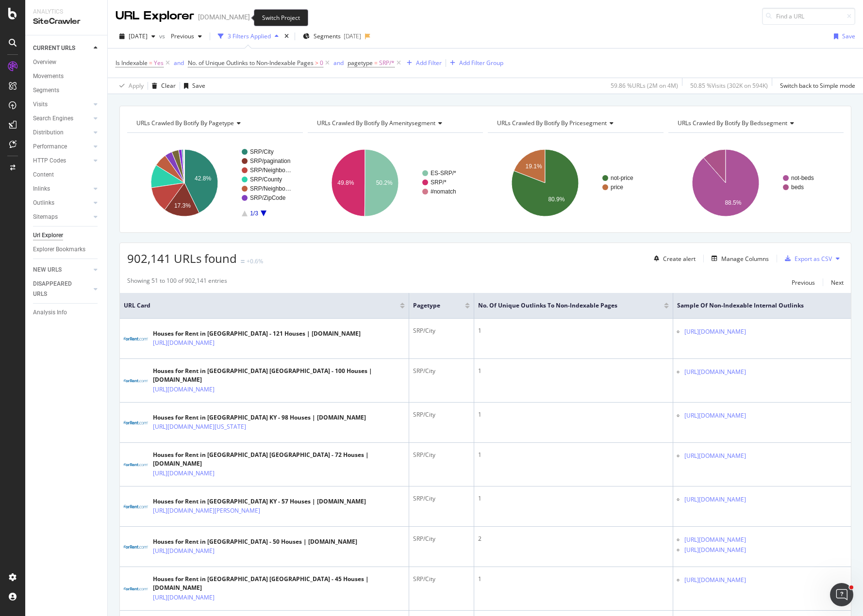  Describe the element at coordinates (327, 35) in the screenshot. I see `span: Segments` at that location.